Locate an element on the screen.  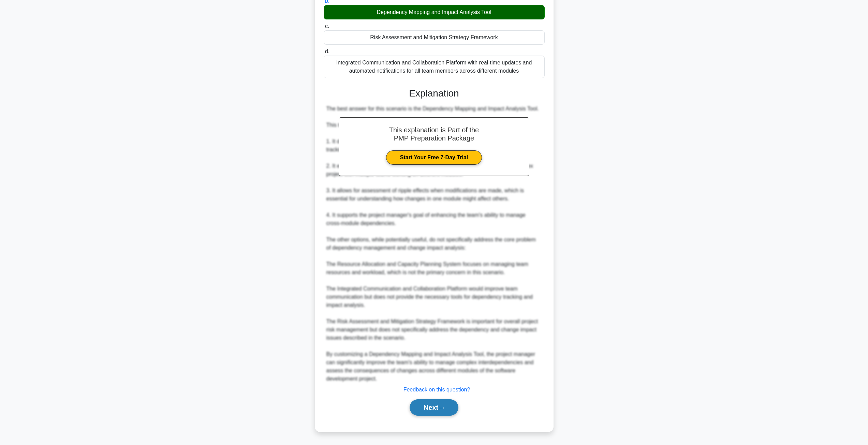
span: d. is located at coordinates (327, 51).